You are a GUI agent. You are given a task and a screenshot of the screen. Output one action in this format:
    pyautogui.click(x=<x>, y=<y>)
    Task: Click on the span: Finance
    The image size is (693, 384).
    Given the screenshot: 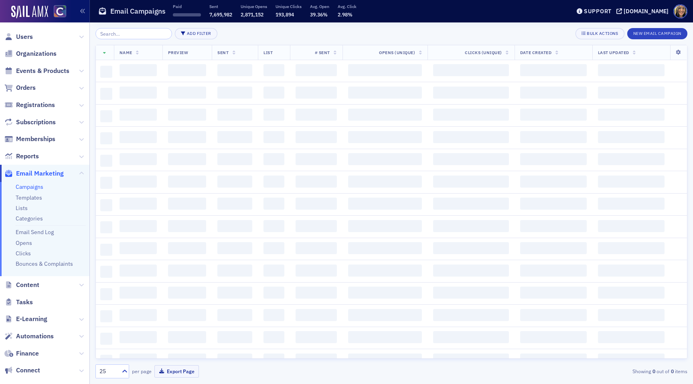 What is the action you would take?
    pyautogui.click(x=27, y=353)
    